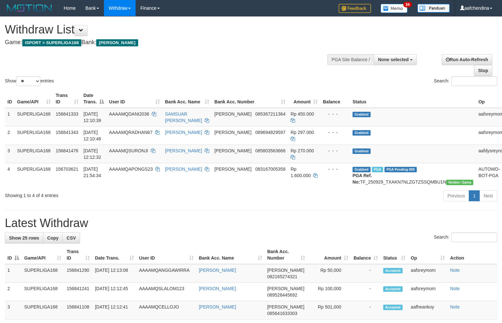 Image resolution: width=502 pixels, height=323 pixels. Describe the element at coordinates (466, 60) in the screenshot. I see `a: Run Auto-Refresh` at that location.